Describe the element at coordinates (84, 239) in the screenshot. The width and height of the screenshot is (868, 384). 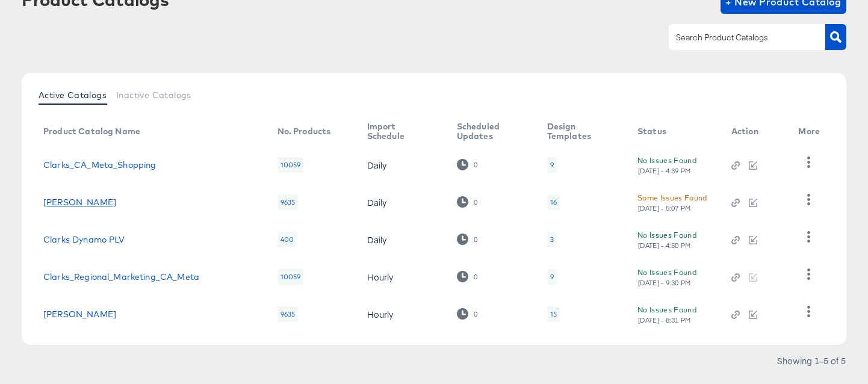
I see `a: Clarks Dynamo PLV` at that location.